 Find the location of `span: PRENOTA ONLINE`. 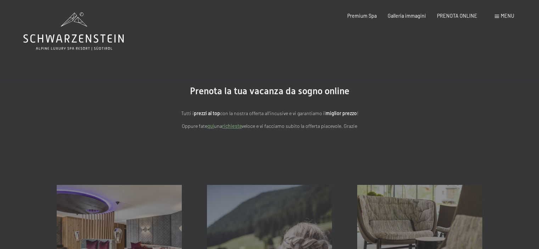

span: PRENOTA ONLINE is located at coordinates (457, 16).